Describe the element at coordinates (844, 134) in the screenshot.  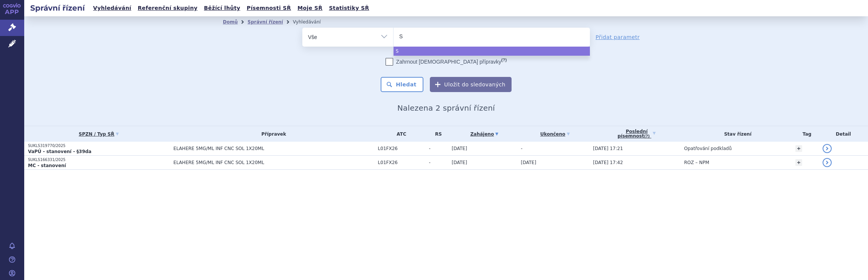
I see `th: Detail` at that location.